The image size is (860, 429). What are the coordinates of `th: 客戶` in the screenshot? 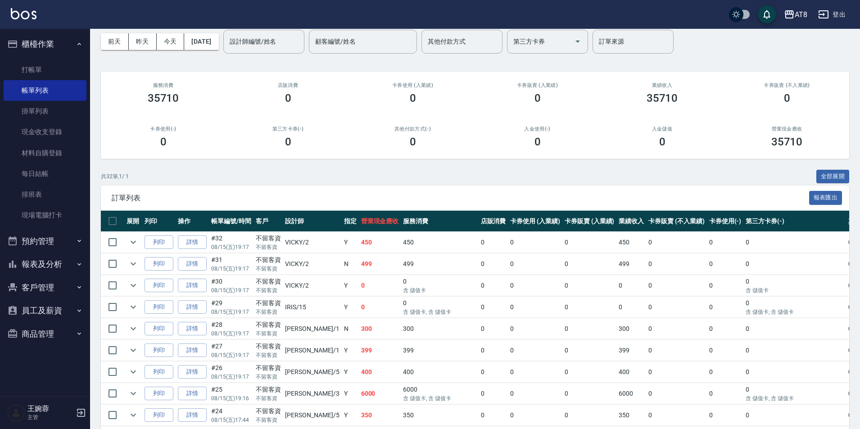 It's located at (268, 221).